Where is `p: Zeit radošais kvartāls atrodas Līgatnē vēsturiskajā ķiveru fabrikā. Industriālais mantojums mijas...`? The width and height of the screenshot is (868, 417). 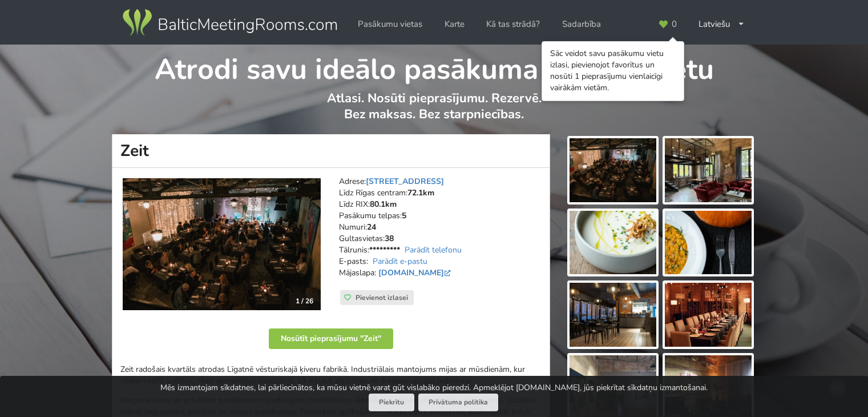 p: Zeit radošais kvartāls atrodas Līgatnē vēsturiskajā ķiveru fabrikā. Industriālais mantojums mijas... is located at coordinates (331, 375).